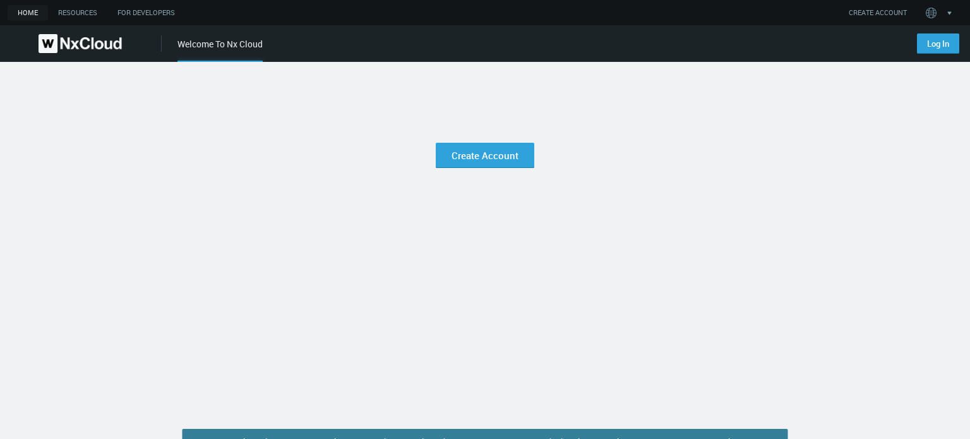 The image size is (970, 439). I want to click on a: Log In, so click(938, 44).